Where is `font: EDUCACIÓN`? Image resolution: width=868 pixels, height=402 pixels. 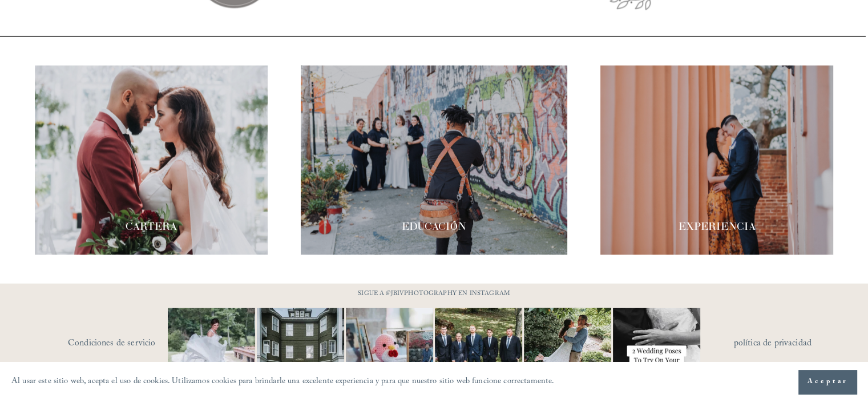 font: EDUCACIÓN is located at coordinates (434, 226).